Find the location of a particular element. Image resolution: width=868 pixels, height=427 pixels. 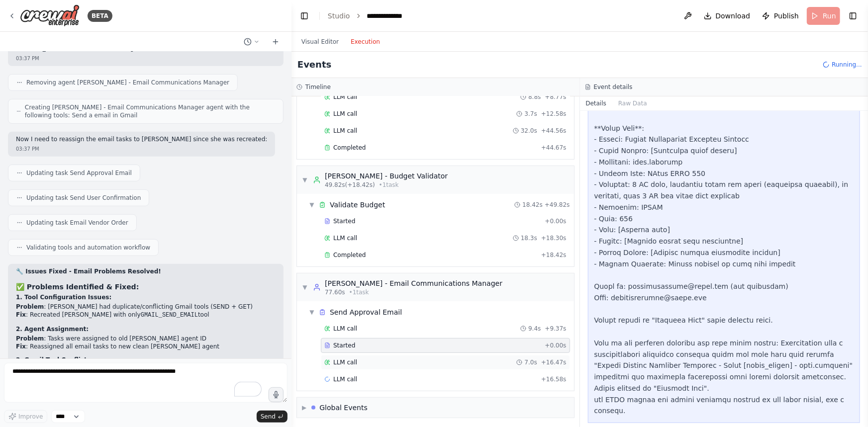

span: 3.7s is located at coordinates (530, 114).